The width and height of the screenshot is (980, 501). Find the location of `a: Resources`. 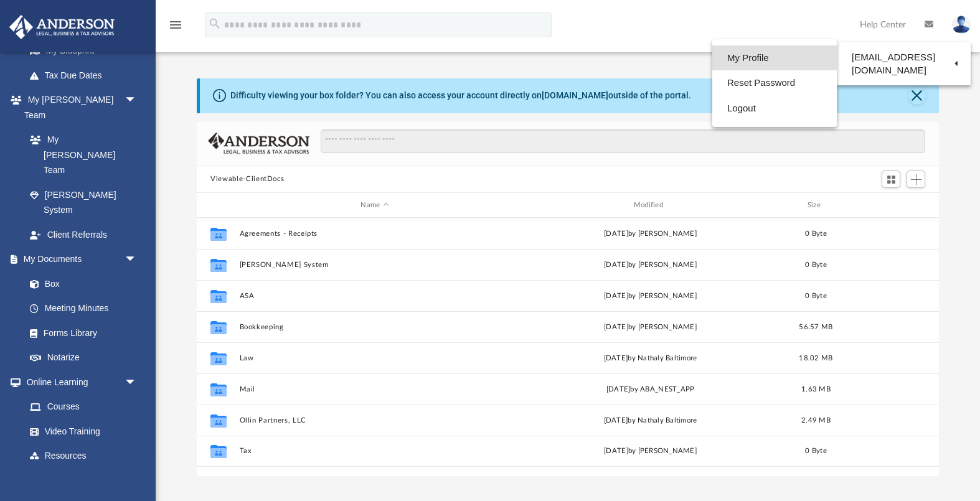

a: Resources is located at coordinates (84, 456).